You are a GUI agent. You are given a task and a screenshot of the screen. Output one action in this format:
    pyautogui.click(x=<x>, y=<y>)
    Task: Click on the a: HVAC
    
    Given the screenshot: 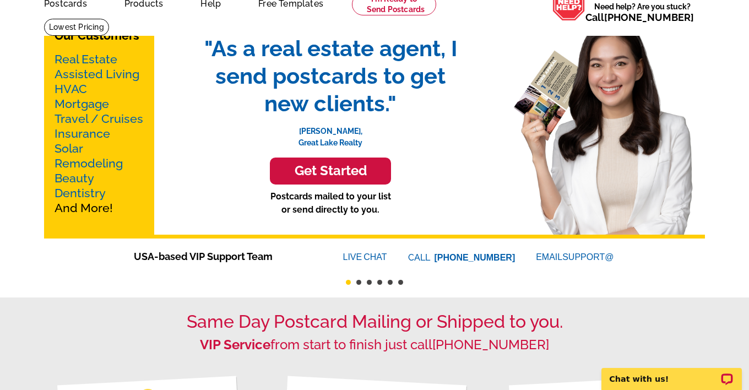 What is the action you would take?
    pyautogui.click(x=71, y=89)
    